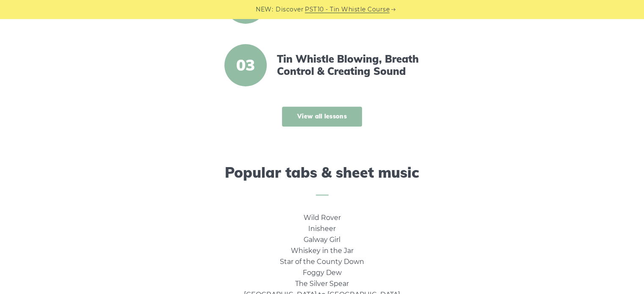 Image resolution: width=644 pixels, height=294 pixels. What do you see at coordinates (290, 9) in the screenshot?
I see `span: Discover` at bounding box center [290, 9].